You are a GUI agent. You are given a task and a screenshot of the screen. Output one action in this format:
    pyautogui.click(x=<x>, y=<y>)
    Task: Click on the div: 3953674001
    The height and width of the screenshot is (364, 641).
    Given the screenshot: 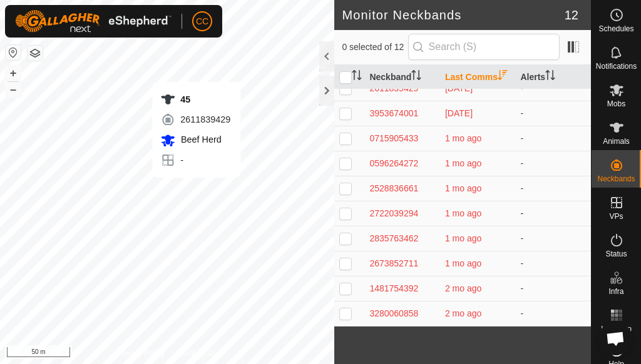 What is the action you would take?
    pyautogui.click(x=402, y=113)
    